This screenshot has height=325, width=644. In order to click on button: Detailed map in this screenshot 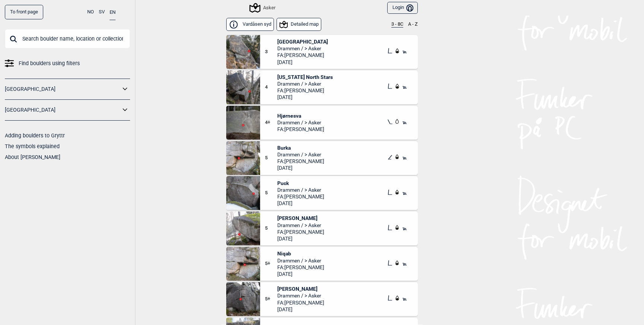, I will do `click(299, 25)`.